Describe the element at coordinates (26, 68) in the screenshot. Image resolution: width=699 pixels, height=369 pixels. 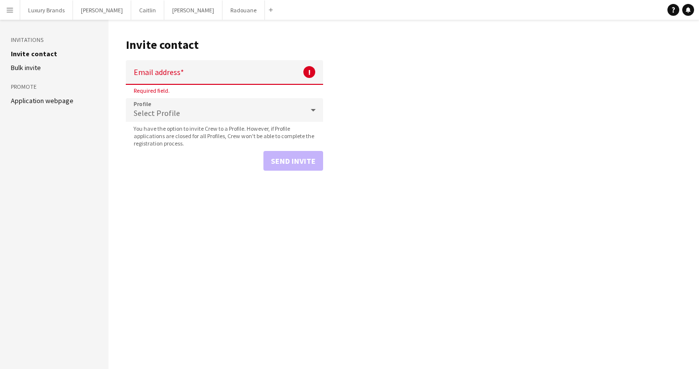
I see `a: Bulk invite` at that location.